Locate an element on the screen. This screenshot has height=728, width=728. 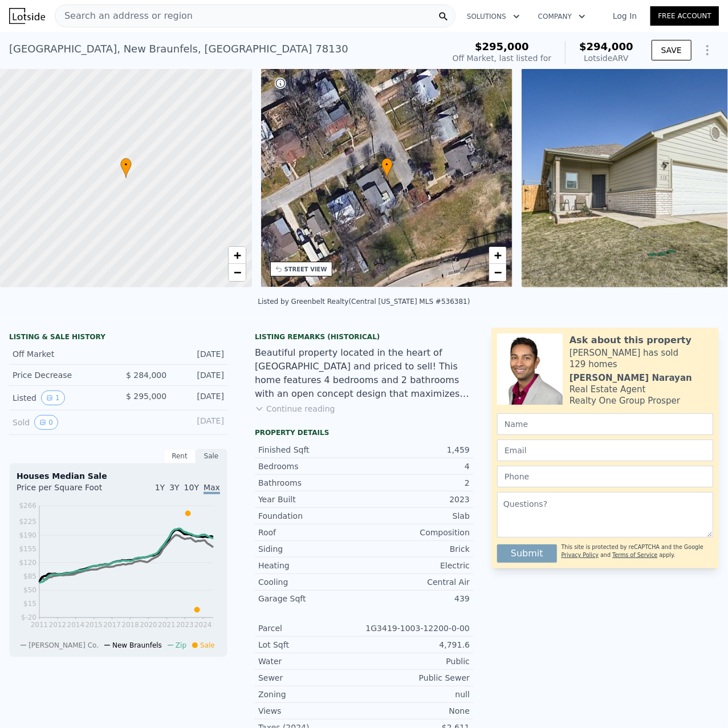
a: Log In is located at coordinates (625, 16).